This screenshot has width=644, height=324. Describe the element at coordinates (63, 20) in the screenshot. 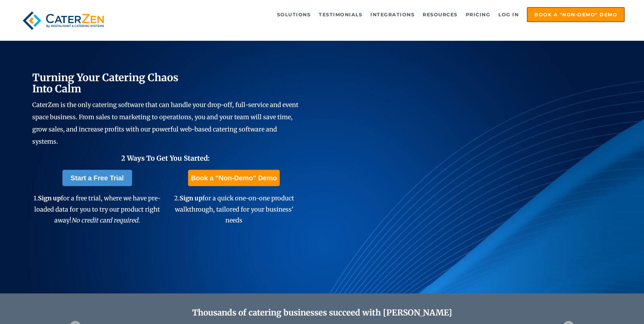

I see `img: caterzen` at that location.